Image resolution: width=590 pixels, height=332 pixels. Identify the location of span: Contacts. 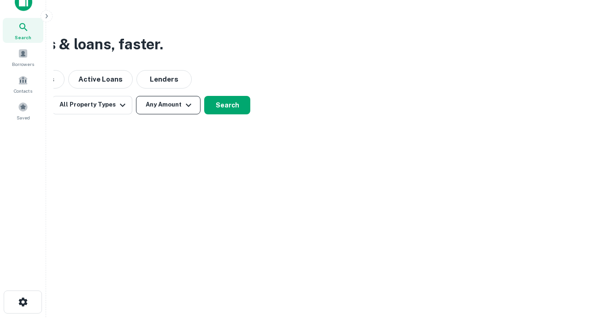
(23, 91).